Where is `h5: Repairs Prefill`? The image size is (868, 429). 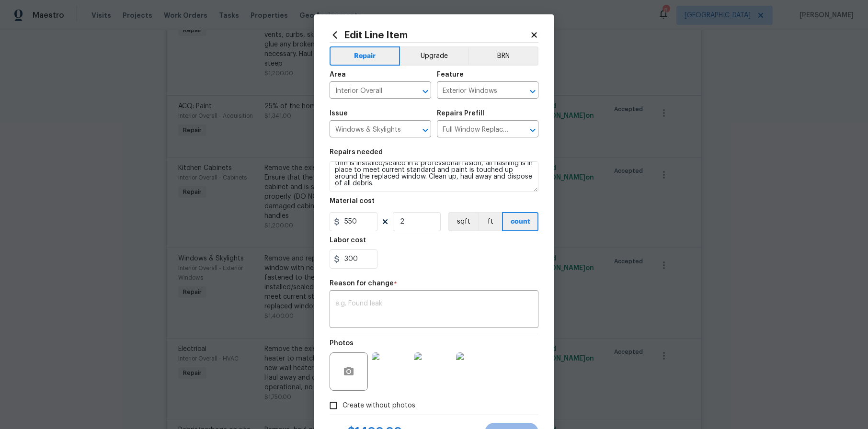
h5: Repairs Prefill is located at coordinates (460, 113).